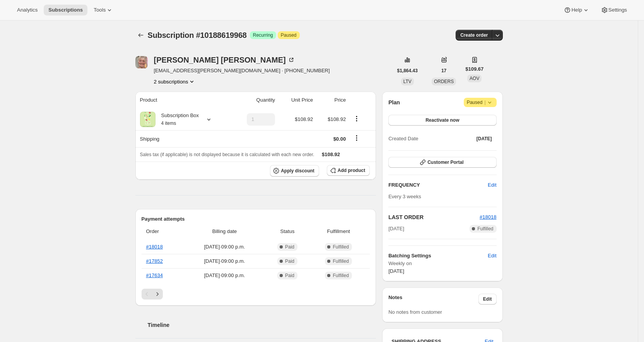  Describe the element at coordinates (407, 81) in the screenshot. I see `span: LTV` at that location.